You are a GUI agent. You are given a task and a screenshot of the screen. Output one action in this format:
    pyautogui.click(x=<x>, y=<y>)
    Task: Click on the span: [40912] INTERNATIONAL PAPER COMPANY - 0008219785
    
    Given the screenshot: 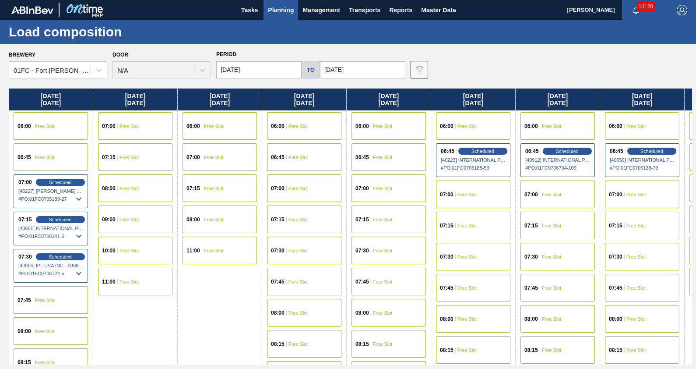 What is the action you would take?
    pyautogui.click(x=558, y=160)
    